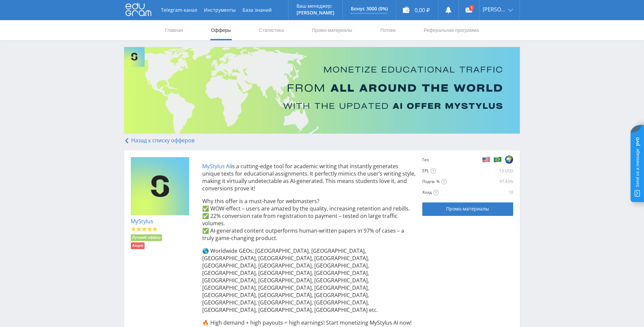  I want to click on img: b2e5cb7c326a8f2fba0c03a72091f869.png, so click(486, 159).